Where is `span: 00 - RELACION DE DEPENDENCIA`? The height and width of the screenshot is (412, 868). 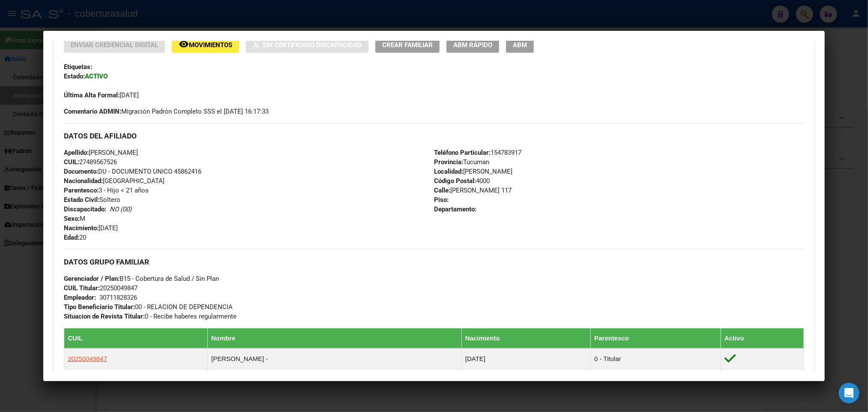
span: 00 - RELACION DE DEPENDENCIA is located at coordinates (148, 307).